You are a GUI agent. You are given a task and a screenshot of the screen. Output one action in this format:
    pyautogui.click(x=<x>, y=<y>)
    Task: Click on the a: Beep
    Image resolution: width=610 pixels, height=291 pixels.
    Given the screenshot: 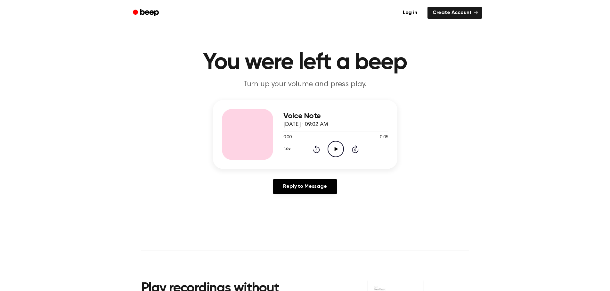 What is the action you would take?
    pyautogui.click(x=146, y=13)
    